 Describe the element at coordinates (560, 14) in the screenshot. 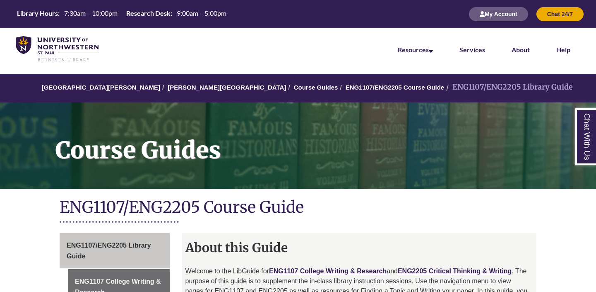

I see `button: Chat 24/7` at that location.